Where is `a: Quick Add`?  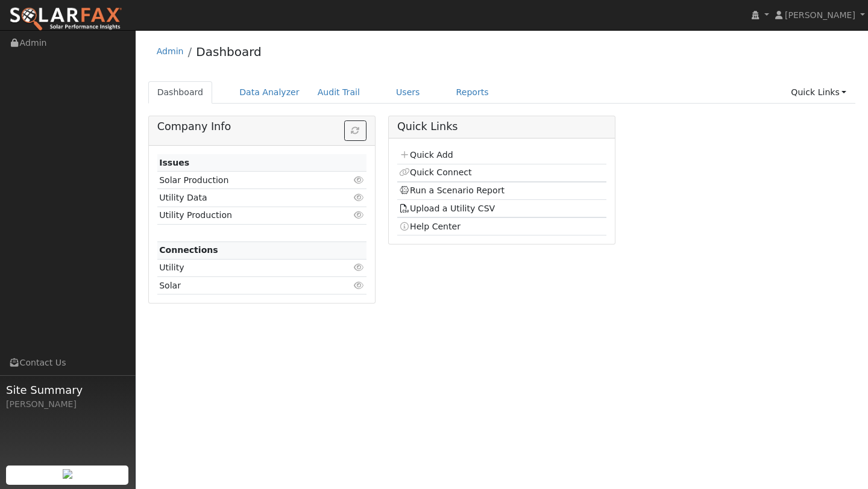
a: Quick Add is located at coordinates (425, 155).